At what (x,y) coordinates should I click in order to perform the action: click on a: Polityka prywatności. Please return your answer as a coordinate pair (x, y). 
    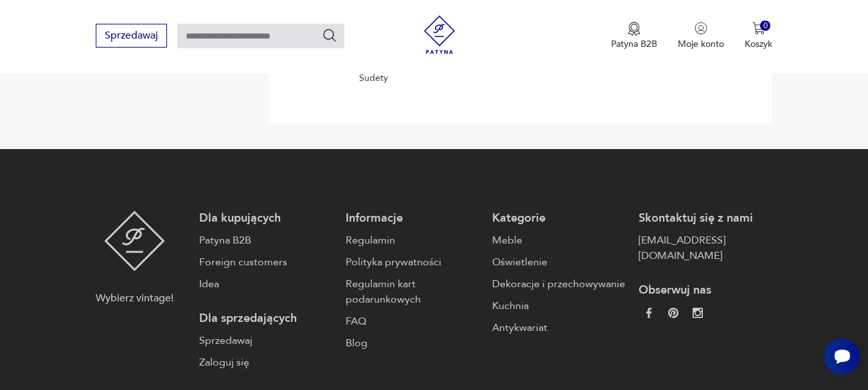
    Looking at the image, I should click on (412, 262).